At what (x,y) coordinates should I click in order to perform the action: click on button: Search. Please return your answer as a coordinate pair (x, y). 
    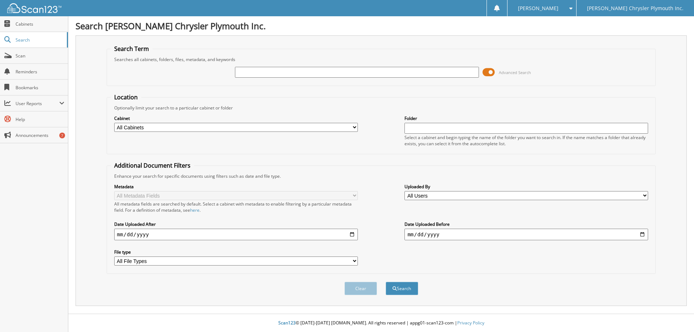
    Looking at the image, I should click on (402, 288).